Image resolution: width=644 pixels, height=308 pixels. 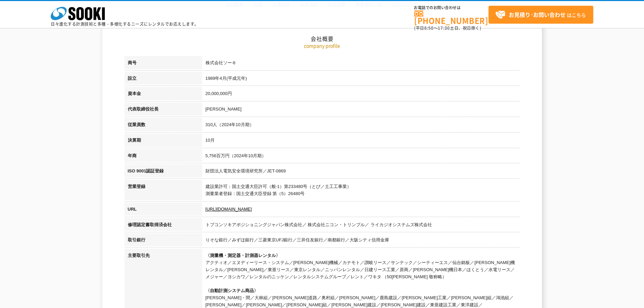 I want to click on td: 310人（2024年10月期）, so click(x=361, y=126).